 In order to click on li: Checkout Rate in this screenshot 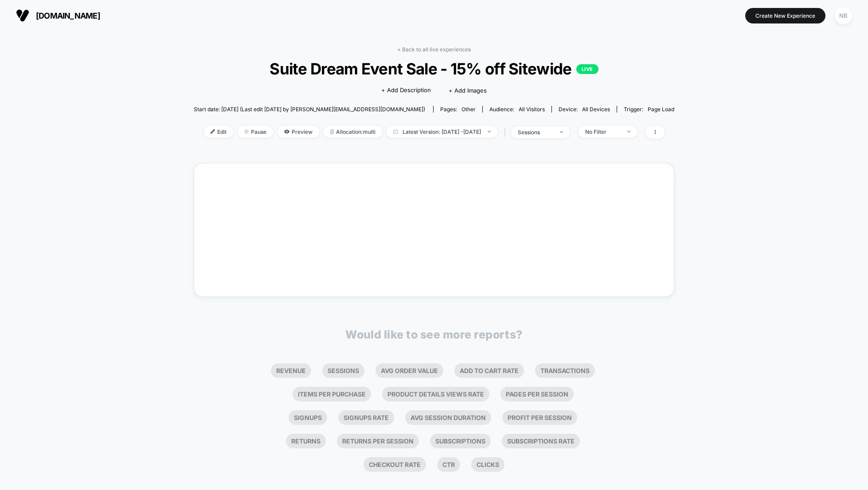, I will do `click(394, 464)`.